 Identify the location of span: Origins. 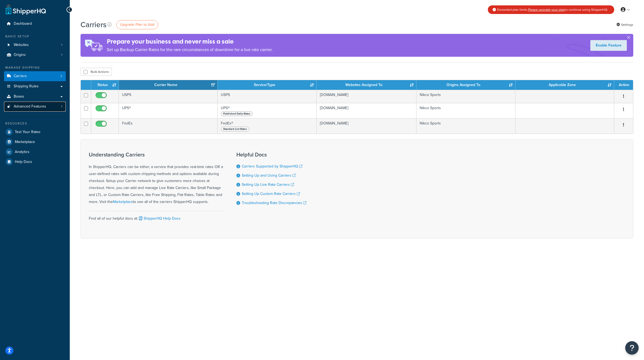
(19, 55).